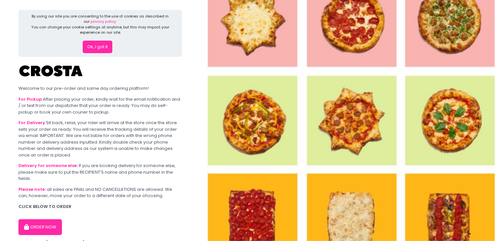  What do you see at coordinates (100, 106) in the screenshot?
I see `div: After placing your order, kindly wait for the email notification and / or text from our dispatche...` at bounding box center [100, 106].